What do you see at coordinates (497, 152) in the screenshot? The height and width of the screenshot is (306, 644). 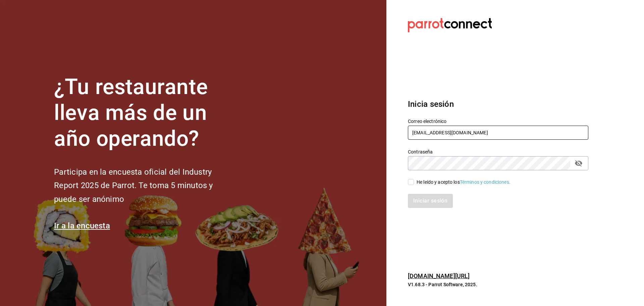 I see `label: Contraseña` at bounding box center [497, 152].